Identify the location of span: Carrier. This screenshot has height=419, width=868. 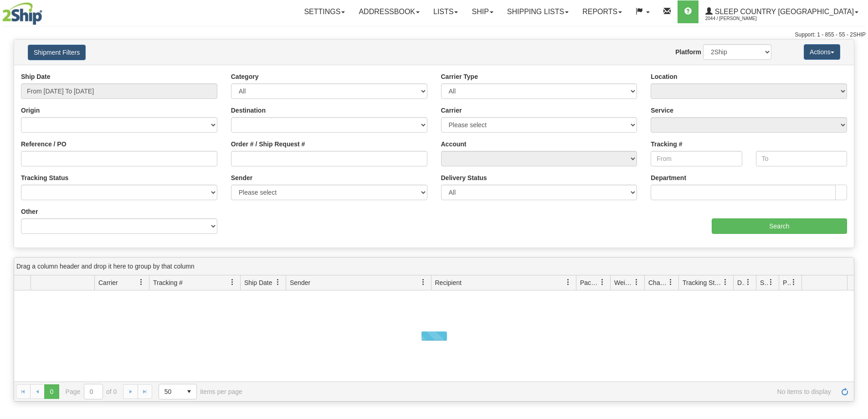
(108, 283).